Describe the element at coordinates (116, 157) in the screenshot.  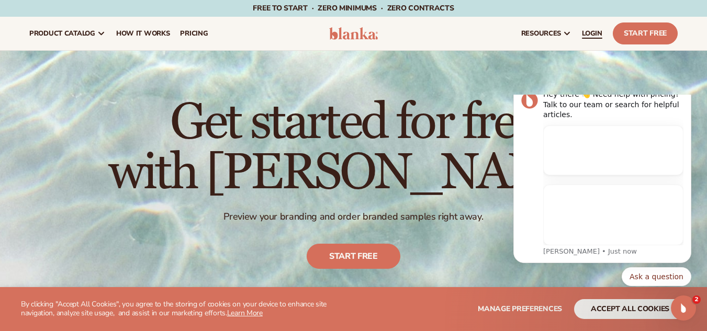
I see `p: Message from Lee, sent Just now` at that location.